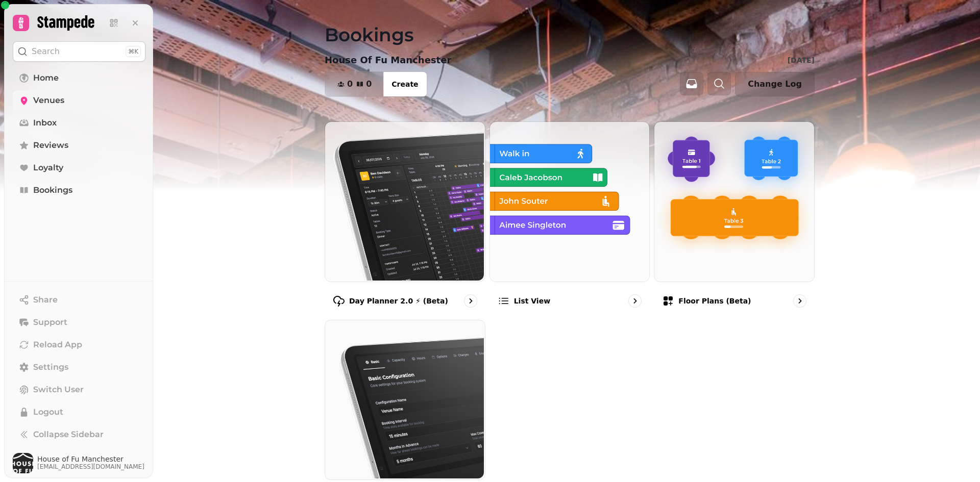 The image size is (980, 482). Describe the element at coordinates (46, 78) in the screenshot. I see `span: Home` at that location.